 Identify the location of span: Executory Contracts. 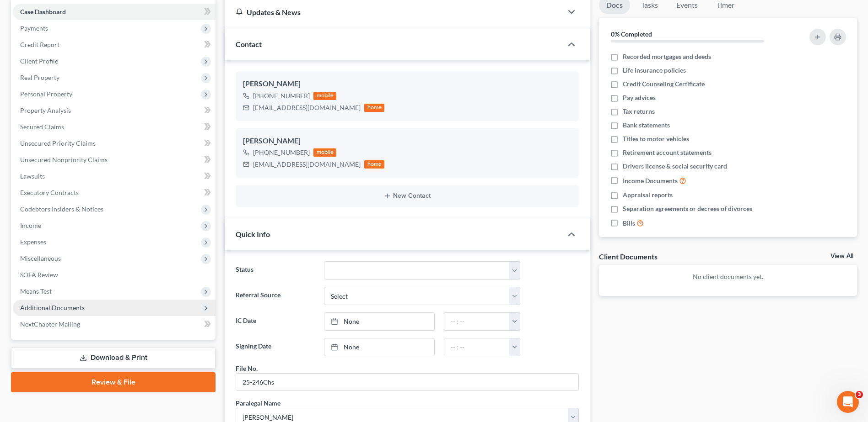
(49, 193).